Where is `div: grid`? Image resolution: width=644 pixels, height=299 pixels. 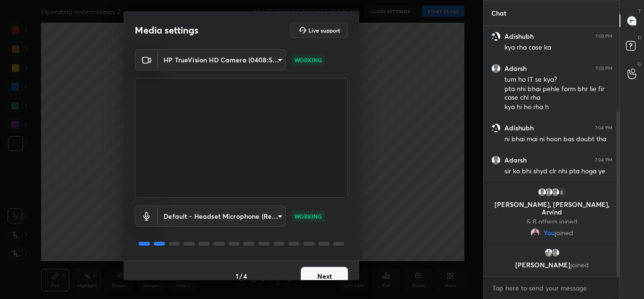 div: grid is located at coordinates (552, 151).